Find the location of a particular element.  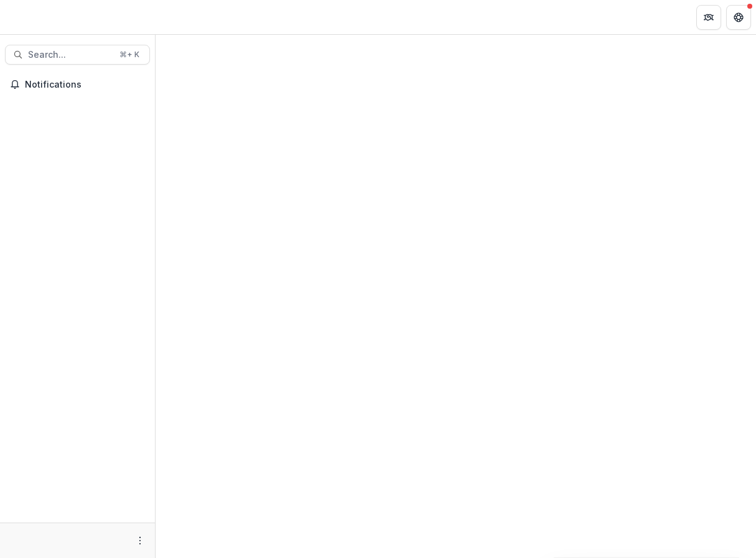

button: Partners is located at coordinates (709, 18).